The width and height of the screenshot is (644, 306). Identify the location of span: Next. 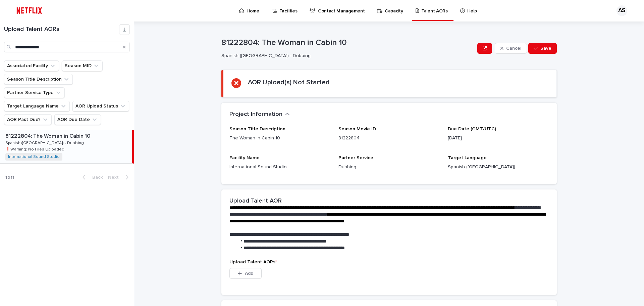
(115, 178).